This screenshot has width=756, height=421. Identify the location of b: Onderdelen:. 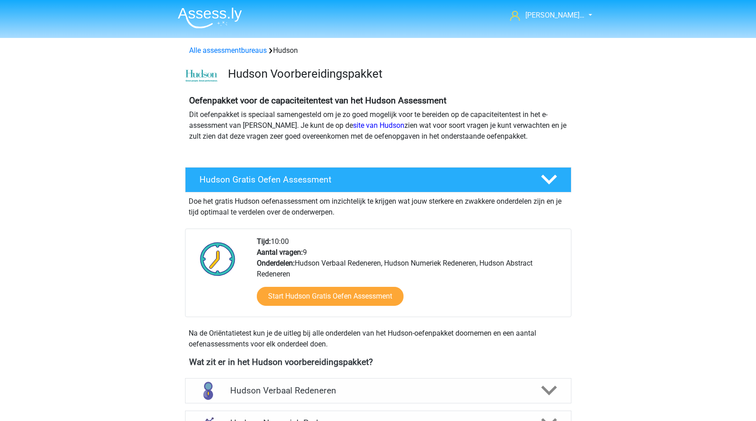
(276, 263).